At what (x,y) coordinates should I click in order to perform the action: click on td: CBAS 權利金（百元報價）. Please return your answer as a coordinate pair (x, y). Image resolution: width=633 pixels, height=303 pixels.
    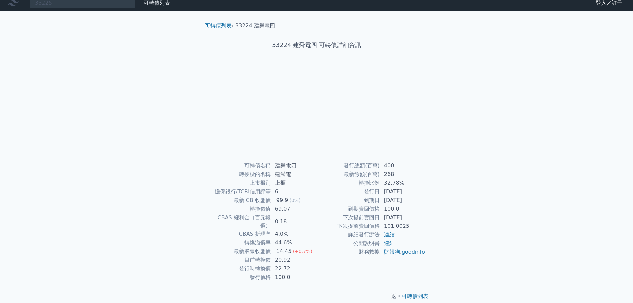
    Looking at the image, I should click on (239, 221).